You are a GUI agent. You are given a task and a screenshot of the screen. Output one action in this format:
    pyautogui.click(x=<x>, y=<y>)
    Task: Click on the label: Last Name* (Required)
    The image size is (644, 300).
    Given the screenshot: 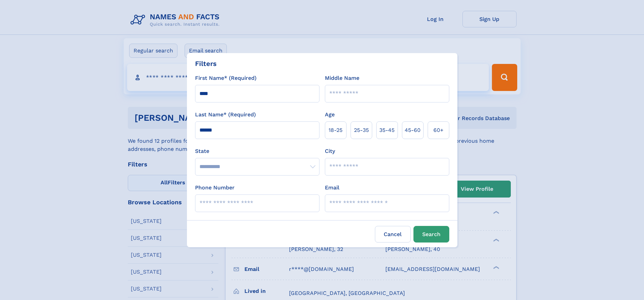 What is the action you would take?
    pyautogui.click(x=225, y=115)
    